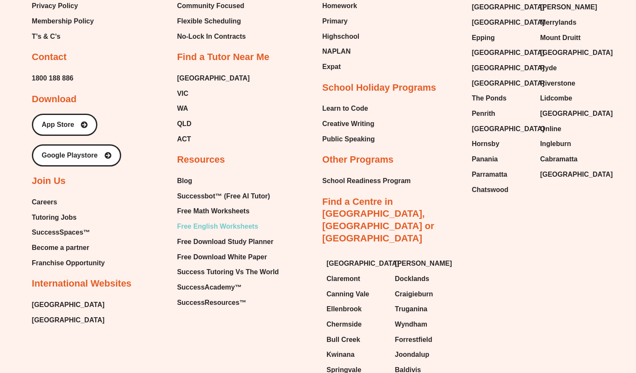 This screenshot has height=373, width=636. Describe the element at coordinates (213, 211) in the screenshot. I see `span: Free Math Worksheets` at that location.